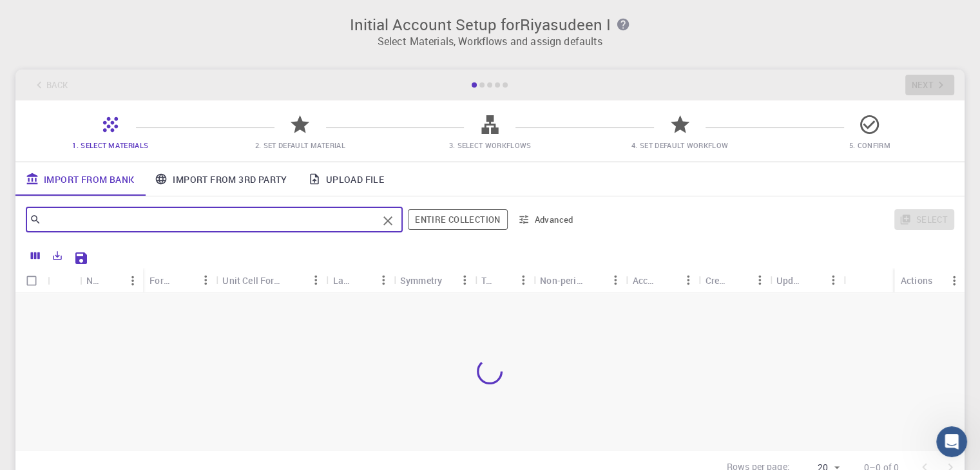  I want to click on p: Select Materials, Workflows and assign defaults, so click(489, 41).